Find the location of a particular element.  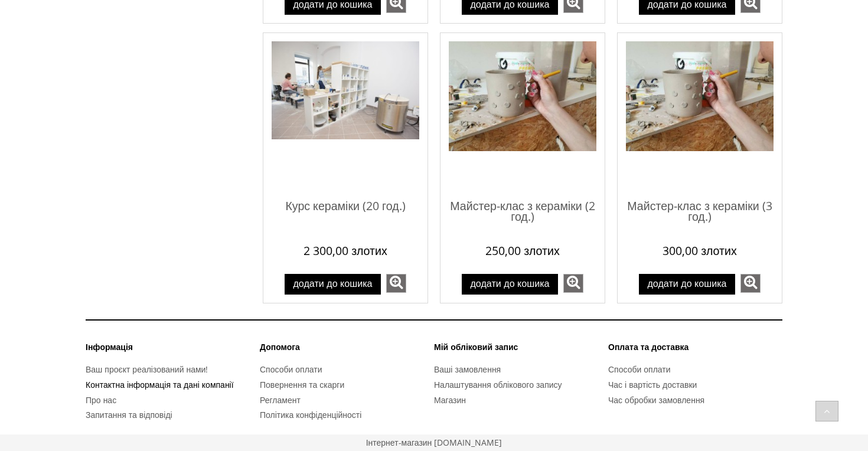

a: Перейти до продукту Майстер-клас з кераміки (2 год.) is located at coordinates (522, 115).